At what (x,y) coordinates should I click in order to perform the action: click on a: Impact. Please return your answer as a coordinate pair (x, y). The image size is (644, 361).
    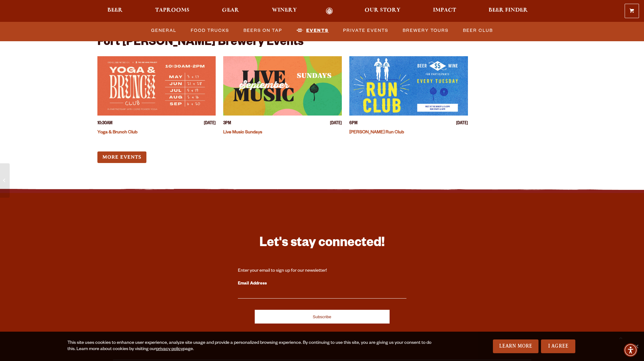
    Looking at the image, I should click on (445, 11).